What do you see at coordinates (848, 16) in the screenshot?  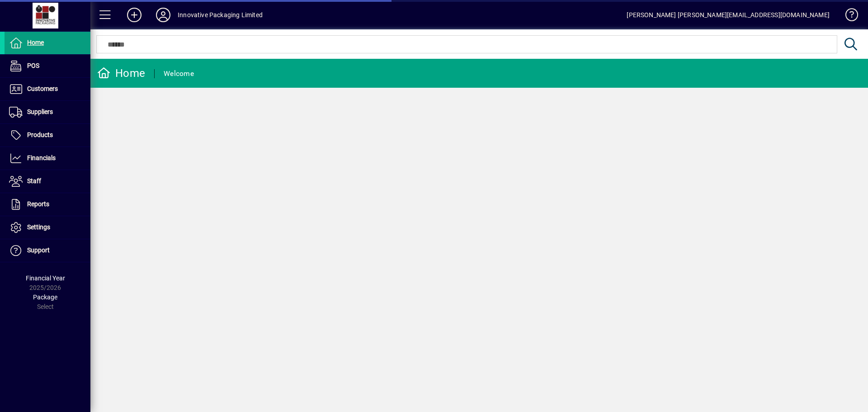 I see `a: Knowledge Base` at bounding box center [848, 16].